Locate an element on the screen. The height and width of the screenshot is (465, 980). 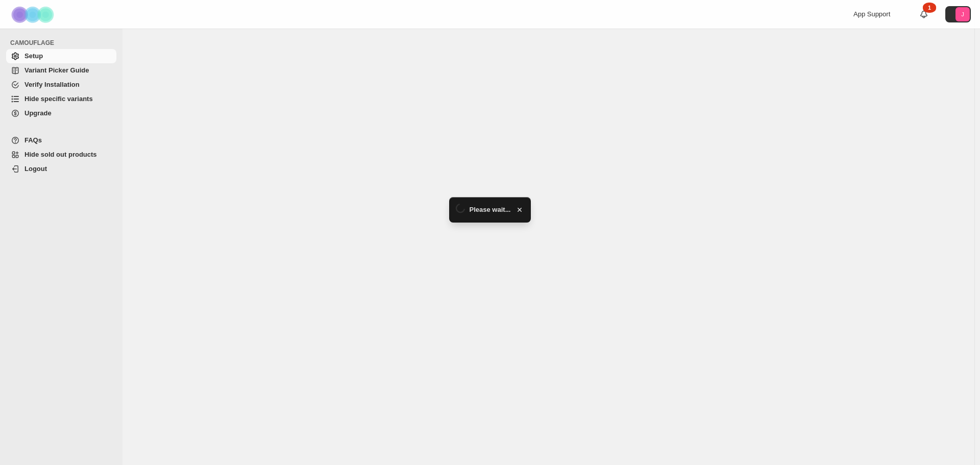
span: Variant Picker Guide is located at coordinates (57, 70).